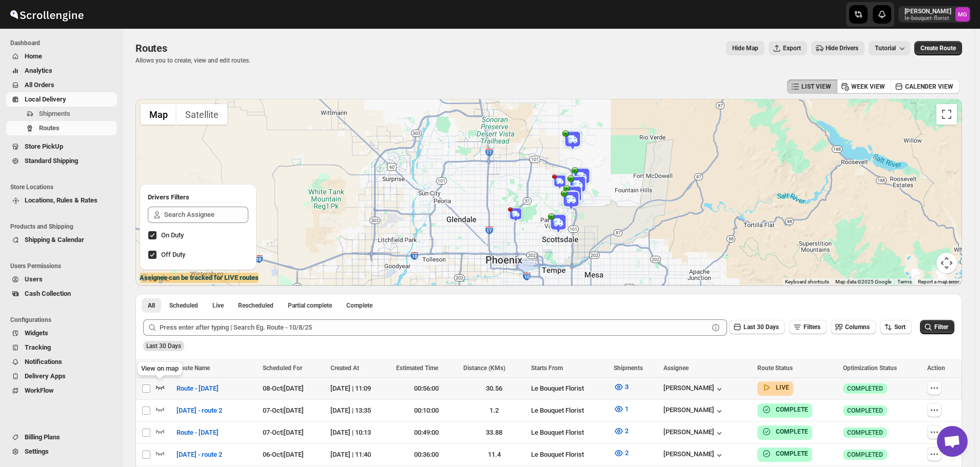 The height and width of the screenshot is (467, 980). I want to click on span: Routes, so click(152, 48).